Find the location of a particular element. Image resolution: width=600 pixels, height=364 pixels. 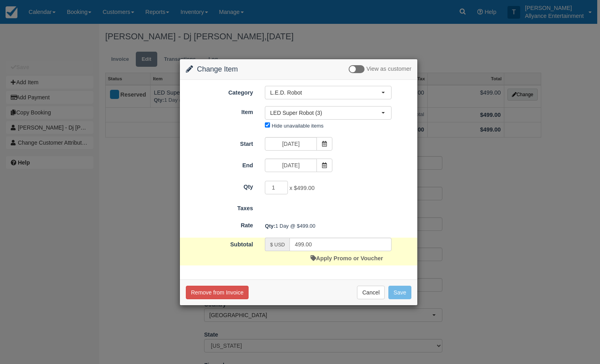

a: Apply Promo or Voucher is located at coordinates (347, 258).